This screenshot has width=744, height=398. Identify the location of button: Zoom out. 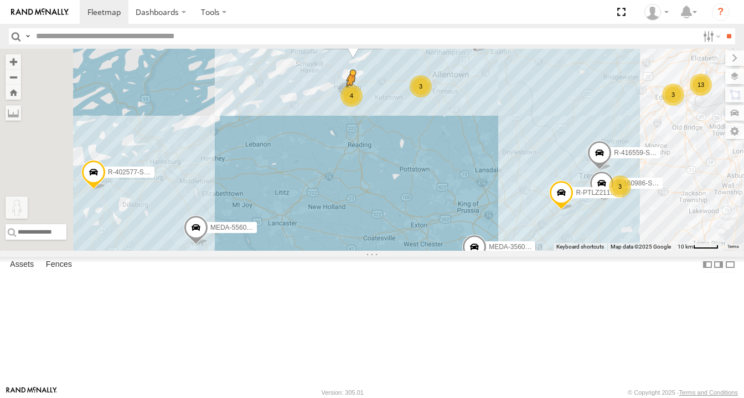
(13, 77).